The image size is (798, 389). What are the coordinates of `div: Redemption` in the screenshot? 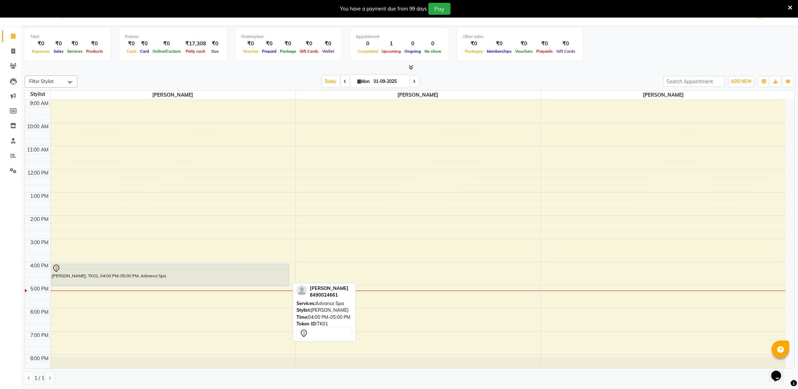 It's located at (288, 37).